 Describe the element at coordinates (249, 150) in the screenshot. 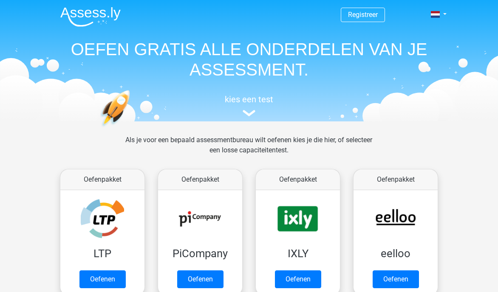

I see `div: Als je voor een bepaald assessmentbureau wilt oefenen kies je die hier, of selecteer een losse ca...` at that location.